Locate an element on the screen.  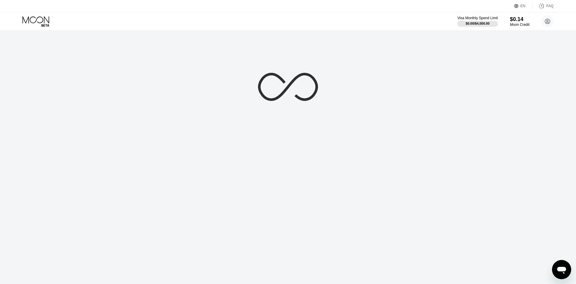
div: Visa Monthly Spend Limit is located at coordinates (477, 18).